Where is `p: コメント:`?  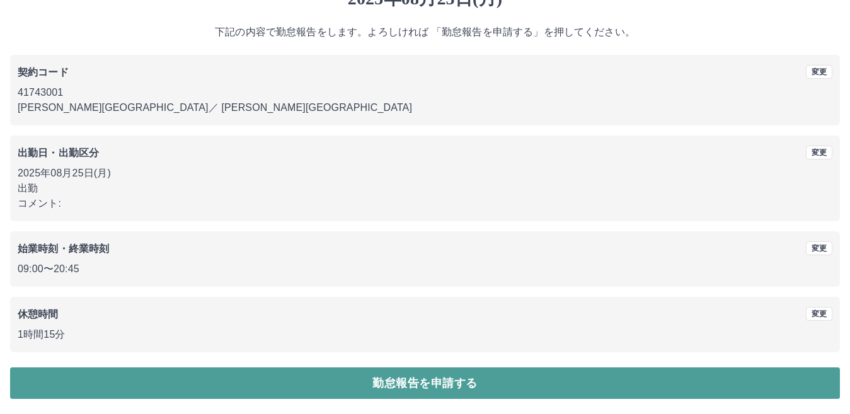 p: コメント: is located at coordinates (425, 204).